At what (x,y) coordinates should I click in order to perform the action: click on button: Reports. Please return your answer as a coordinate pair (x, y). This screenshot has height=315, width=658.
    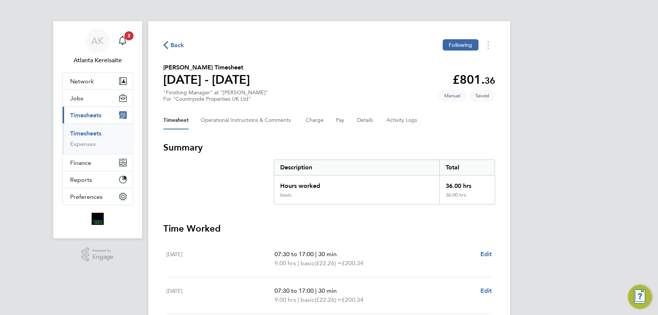
    Looking at the image, I should click on (98, 179).